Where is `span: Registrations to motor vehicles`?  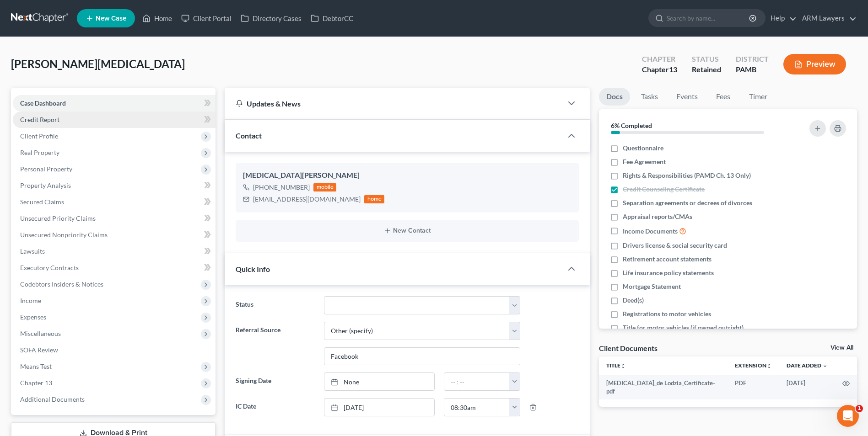
span: Registrations to motor vehicles is located at coordinates (667, 314).